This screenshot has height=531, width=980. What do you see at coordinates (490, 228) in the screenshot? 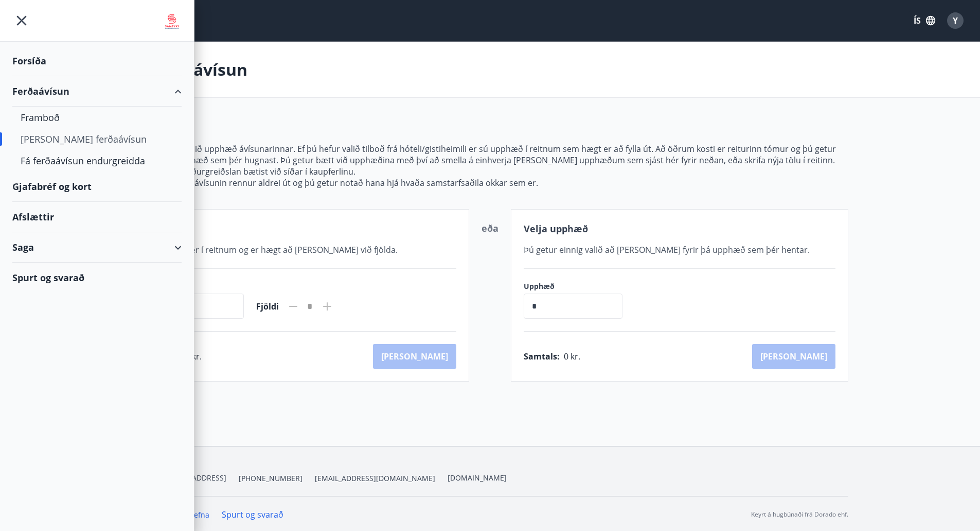
I see `span: eða` at bounding box center [490, 228].